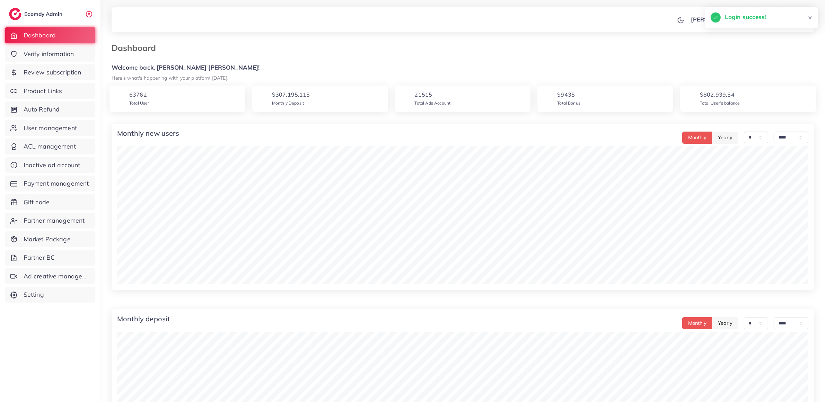  What do you see at coordinates (50, 91) in the screenshot?
I see `a: Product Links` at bounding box center [50, 91].